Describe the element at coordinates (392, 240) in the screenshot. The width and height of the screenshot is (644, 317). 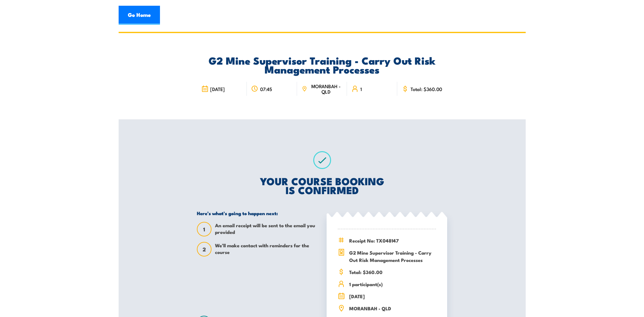
I see `span: Receipt No: TX048147` at that location.